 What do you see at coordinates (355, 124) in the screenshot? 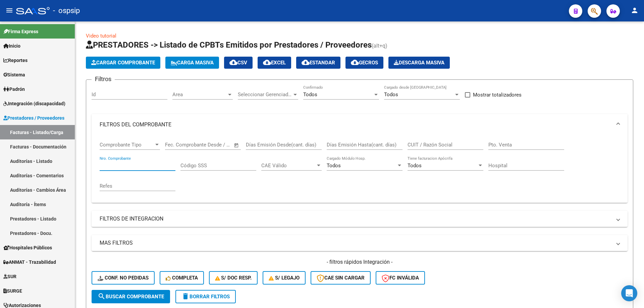
I see `mat-panel-title: FILTROS DEL COMPROBANTE` at bounding box center [355, 124].